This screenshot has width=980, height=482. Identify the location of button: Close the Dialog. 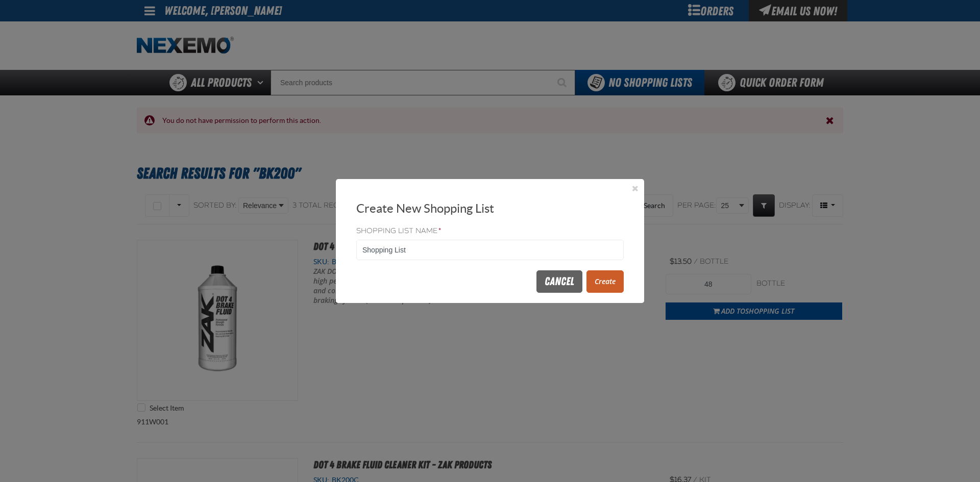
(635, 188).